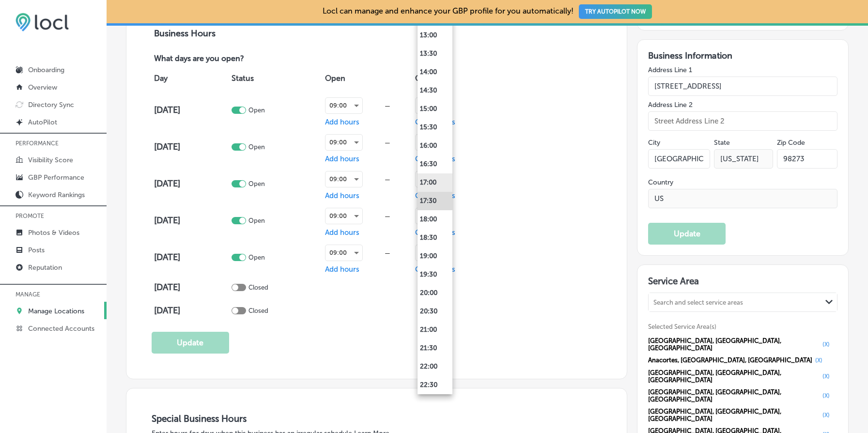  What do you see at coordinates (56, 195) in the screenshot?
I see `p: Keyword Rankings` at bounding box center [56, 195].